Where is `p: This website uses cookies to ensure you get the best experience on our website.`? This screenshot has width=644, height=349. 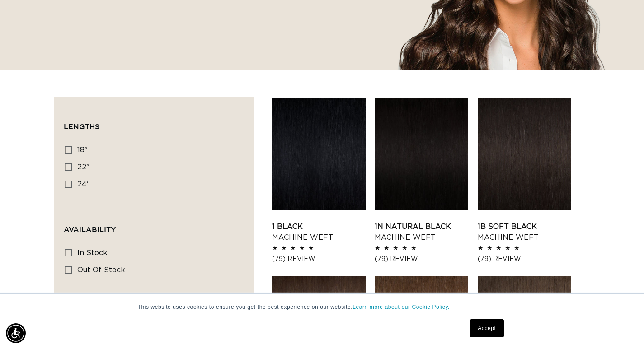 p: This website uses cookies to ensure you get the best experience on our website. is located at coordinates (322, 307).